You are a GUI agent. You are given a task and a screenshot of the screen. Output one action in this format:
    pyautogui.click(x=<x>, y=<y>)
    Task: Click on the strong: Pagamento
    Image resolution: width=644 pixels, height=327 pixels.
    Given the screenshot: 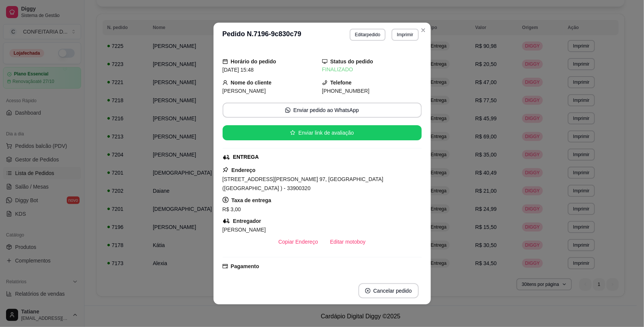 What is the action you would take?
    pyautogui.click(x=245, y=267)
    